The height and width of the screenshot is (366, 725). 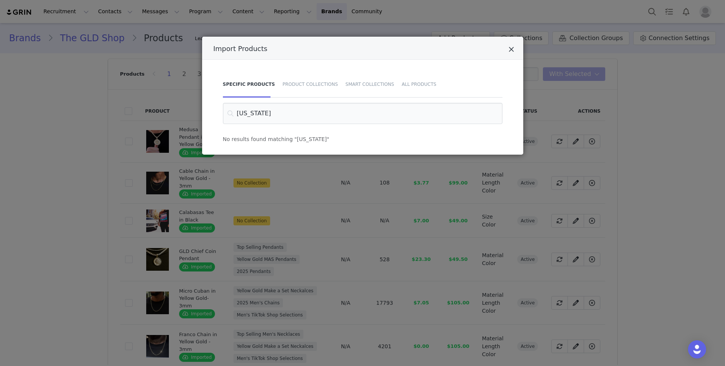 I want to click on div: Open Intercom Messenger, so click(x=697, y=349).